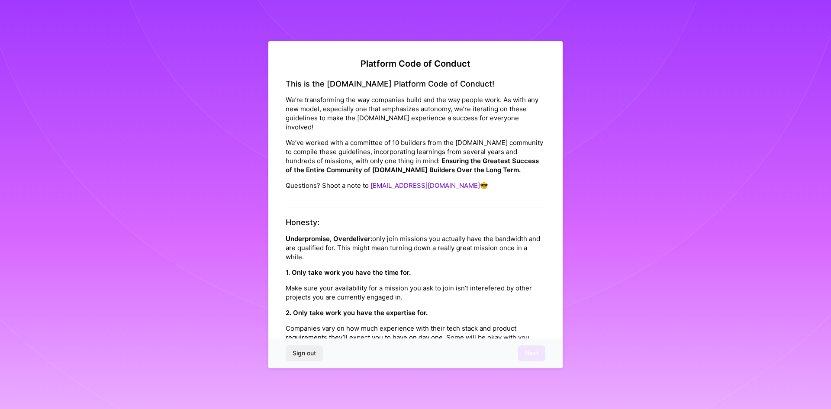 This screenshot has width=831, height=409. Describe the element at coordinates (329, 239) in the screenshot. I see `strong: Underpromise, Overdeliver:` at that location.